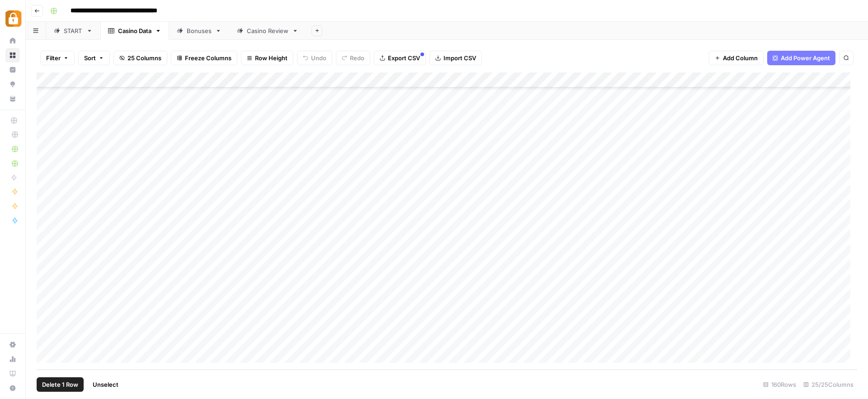 This screenshot has height=399, width=868. What do you see at coordinates (267, 58) in the screenshot?
I see `button: Row Height` at bounding box center [267, 58].